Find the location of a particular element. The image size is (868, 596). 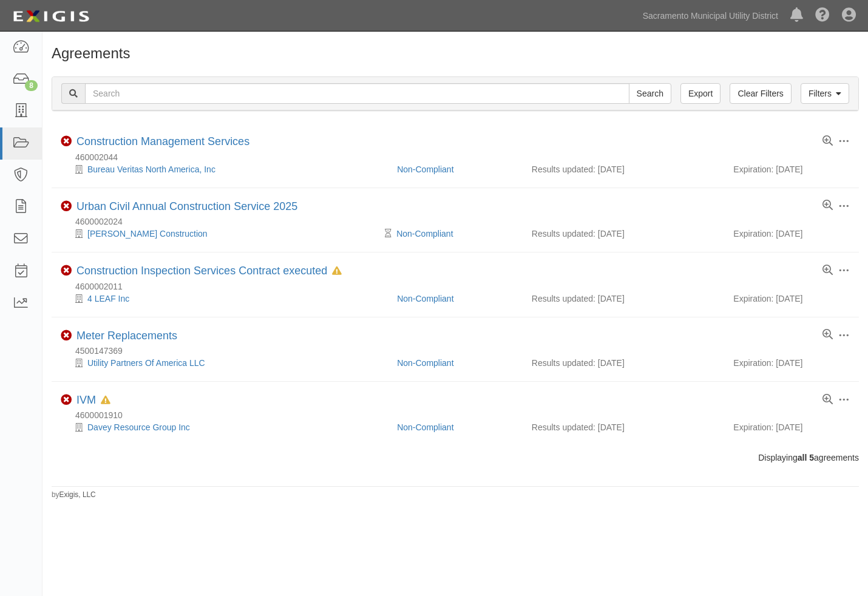

div: 8 is located at coordinates (31, 85).